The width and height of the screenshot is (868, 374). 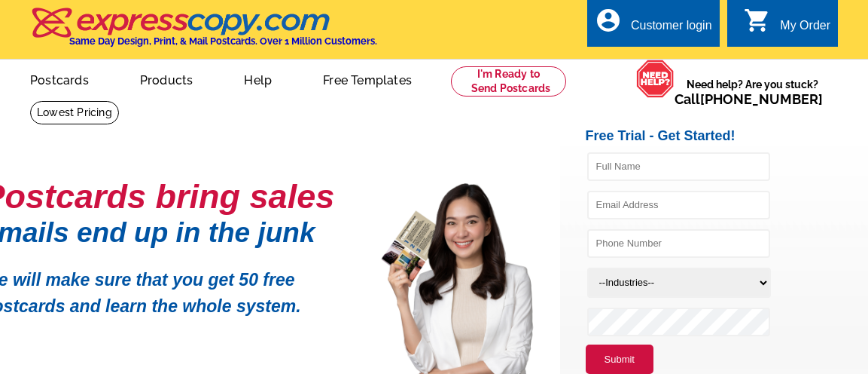 I want to click on input: Phone Number, so click(x=678, y=243).